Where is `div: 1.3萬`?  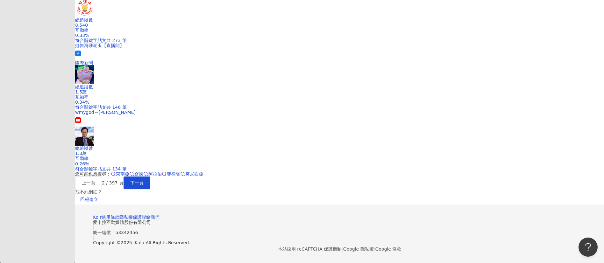
div: 1.3萬 is located at coordinates (339, 153).